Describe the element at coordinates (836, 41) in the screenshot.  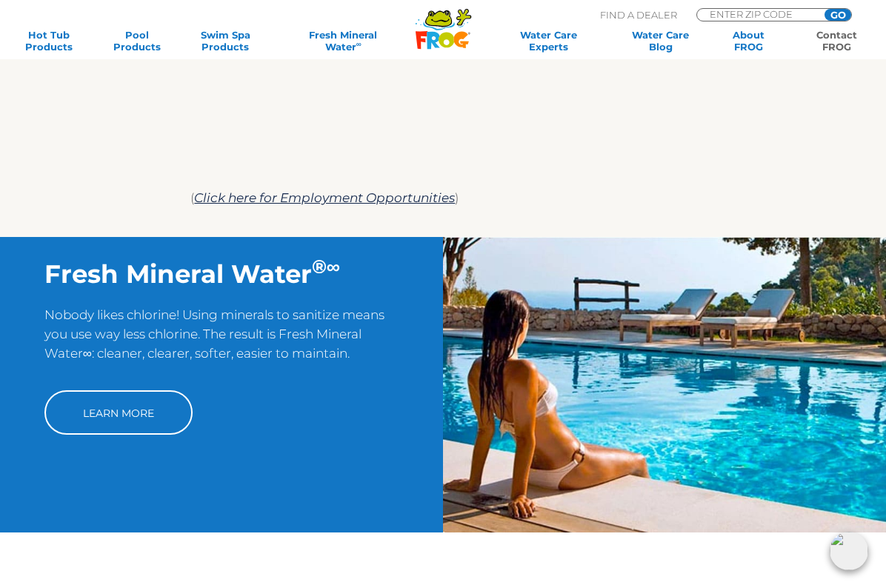
I see `a: ContactFROG` at that location.